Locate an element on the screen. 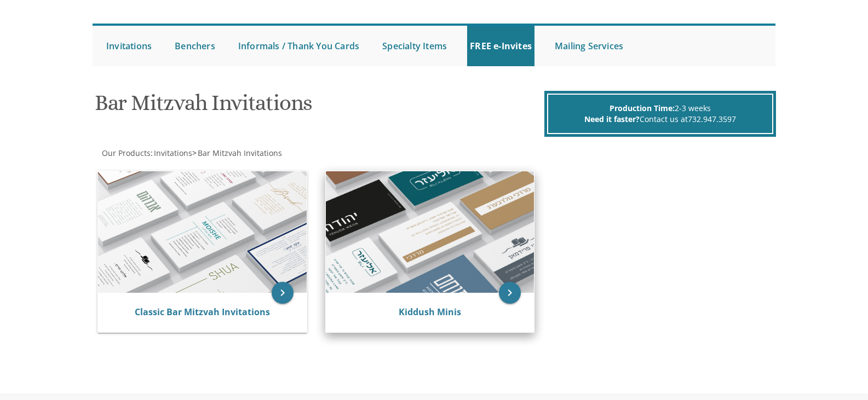 The image size is (868, 400). h1: Bar Mitzvah Invitations is located at coordinates (318, 107).